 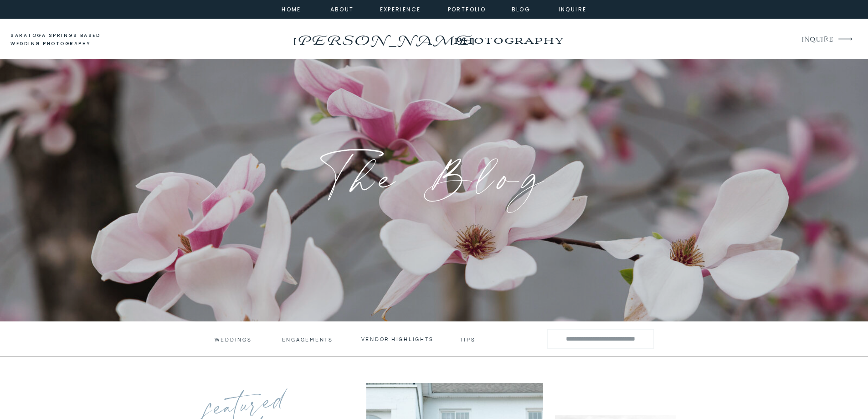 What do you see at coordinates (64, 40) in the screenshot?
I see `a: saratoga springs based wedding photography` at bounding box center [64, 40].